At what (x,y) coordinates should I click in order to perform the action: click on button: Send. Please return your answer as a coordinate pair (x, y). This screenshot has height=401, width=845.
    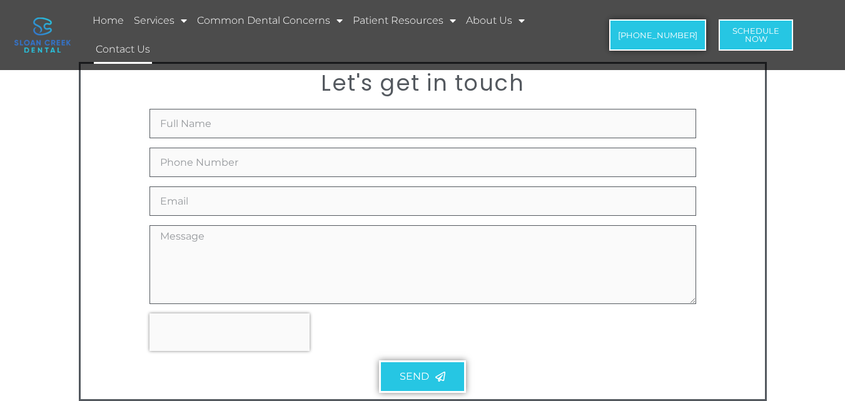
    Looking at the image, I should click on (422, 377).